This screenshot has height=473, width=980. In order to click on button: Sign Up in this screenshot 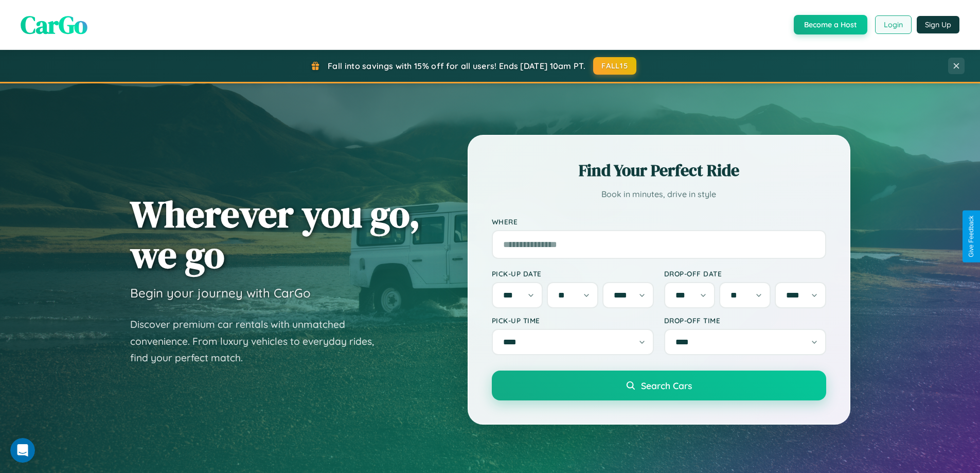, I will do `click(937, 24)`.